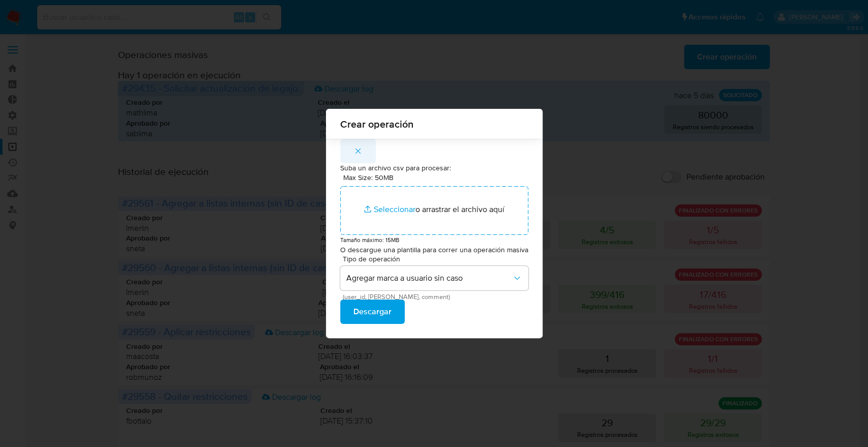  I want to click on span: Descargar, so click(372, 312).